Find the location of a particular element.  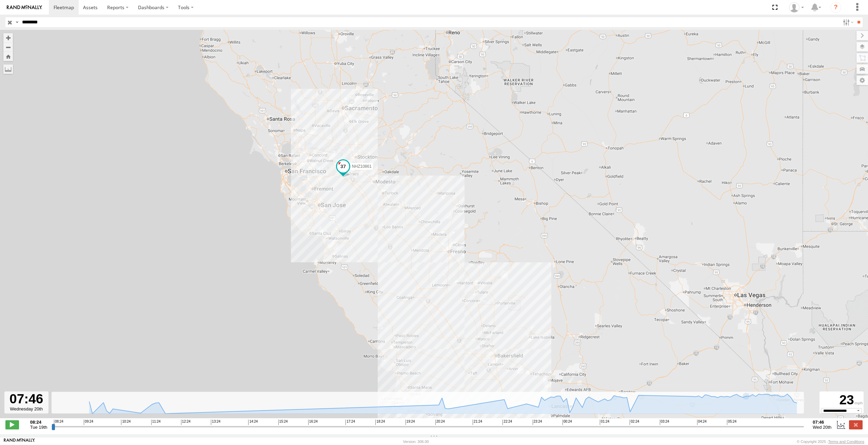

a: Terms and Conditions is located at coordinates (846, 442).